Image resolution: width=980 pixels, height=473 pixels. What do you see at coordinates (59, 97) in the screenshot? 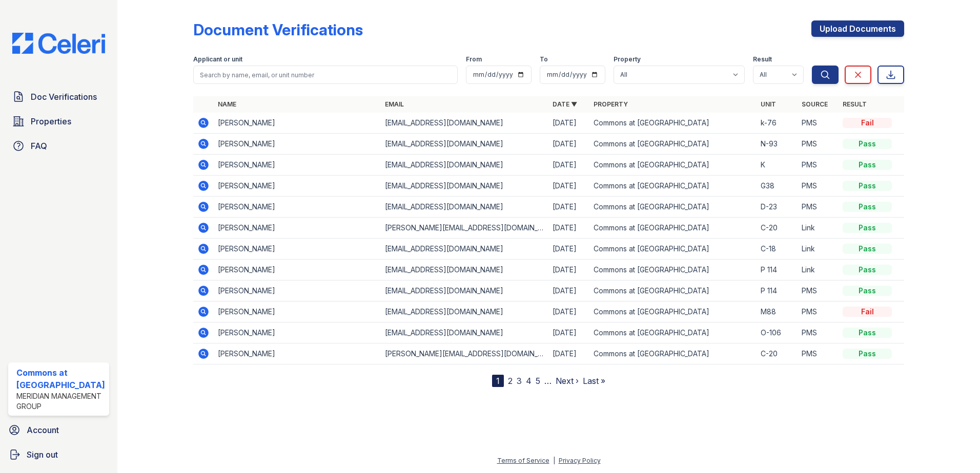
I see `a: Doc Verifications` at bounding box center [59, 97].